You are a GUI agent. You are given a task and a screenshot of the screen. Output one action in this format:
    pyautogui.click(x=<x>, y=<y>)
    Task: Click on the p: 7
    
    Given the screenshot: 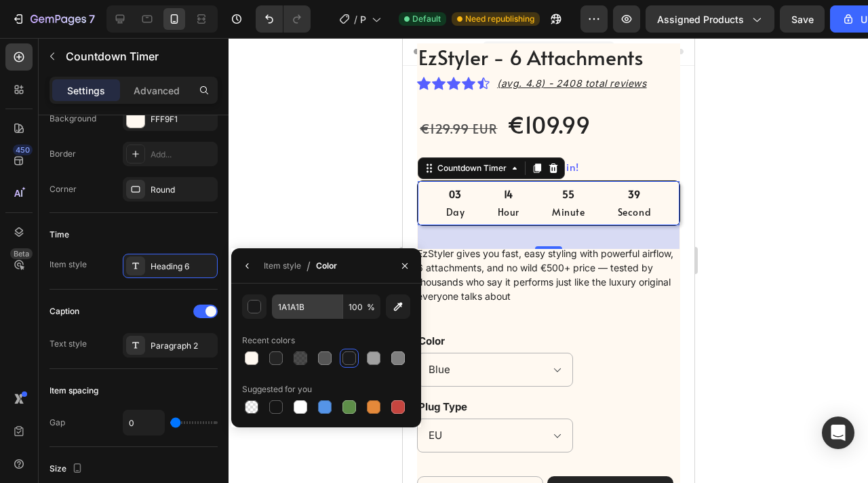 What is the action you would take?
    pyautogui.click(x=91, y=19)
    